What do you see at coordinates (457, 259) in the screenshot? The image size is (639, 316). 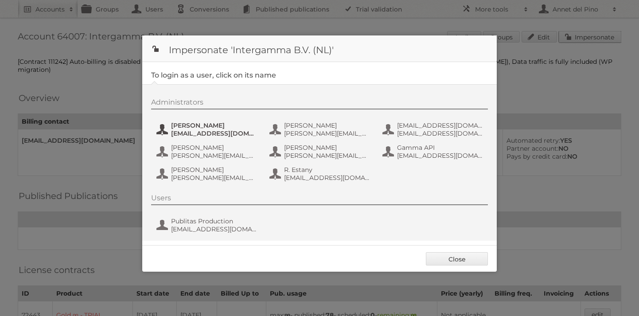 I see `a: Close` at bounding box center [457, 259].